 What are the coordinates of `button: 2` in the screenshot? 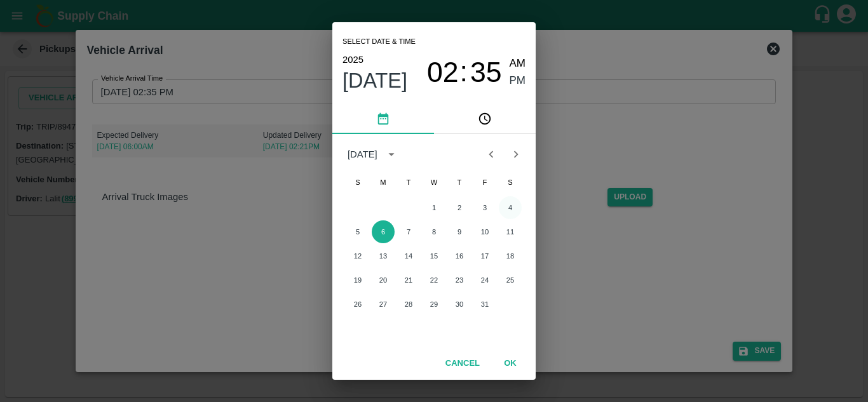 It's located at (460, 208).